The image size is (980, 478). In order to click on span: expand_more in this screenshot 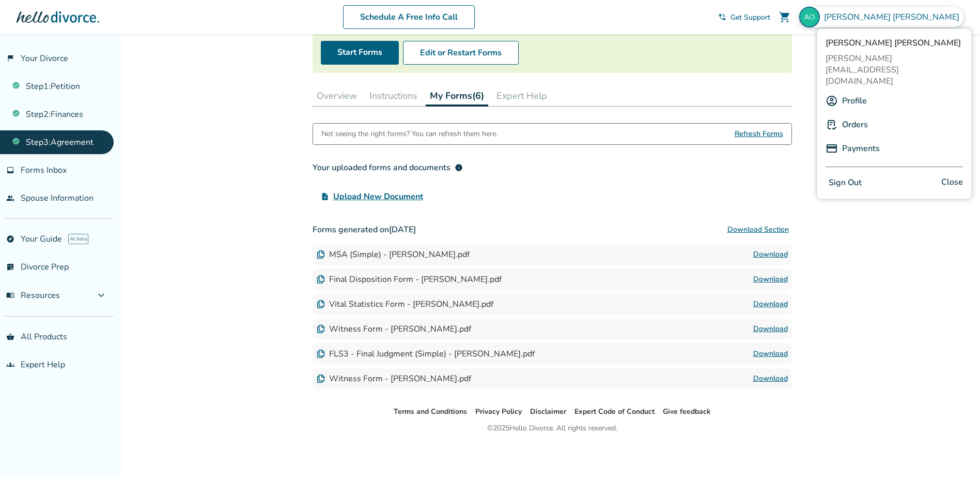, I will do `click(101, 295)`.